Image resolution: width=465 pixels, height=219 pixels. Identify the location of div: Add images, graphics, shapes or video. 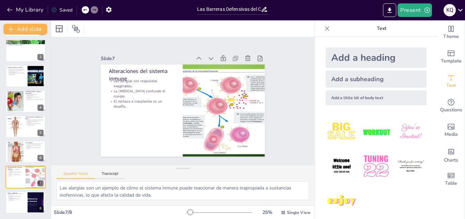
(451, 131).